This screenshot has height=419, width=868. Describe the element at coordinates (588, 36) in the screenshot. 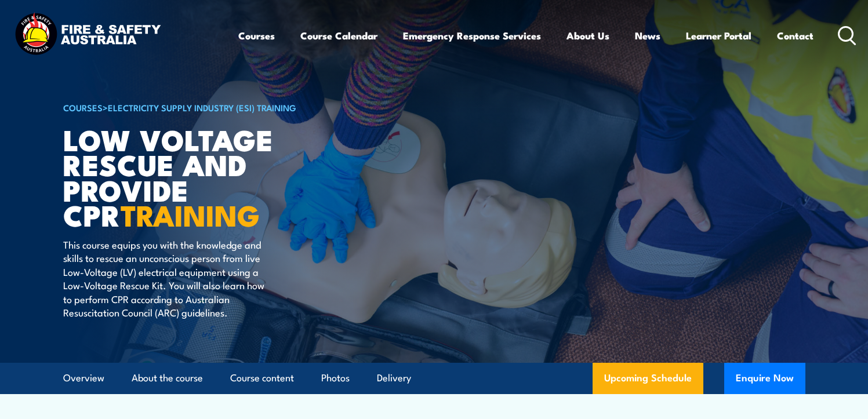

I see `a: About Us` at that location.